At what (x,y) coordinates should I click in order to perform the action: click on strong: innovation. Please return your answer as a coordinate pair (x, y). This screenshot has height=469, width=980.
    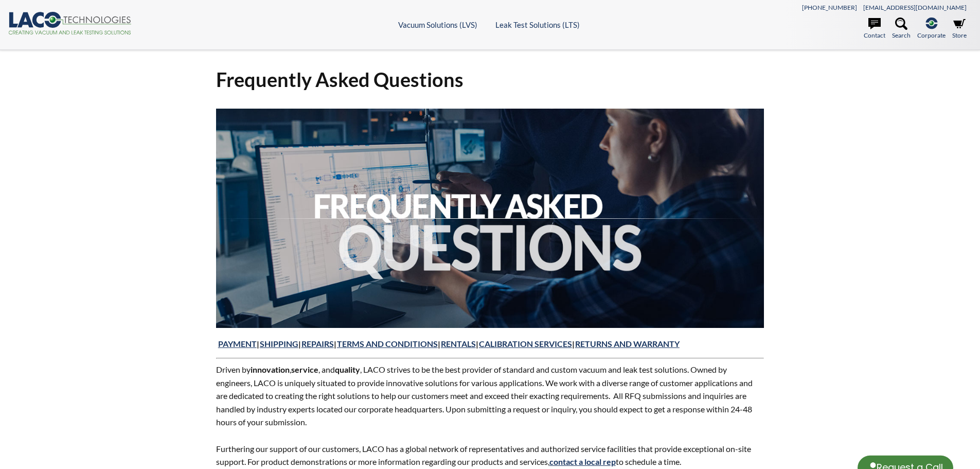
    Looking at the image, I should click on (270, 369).